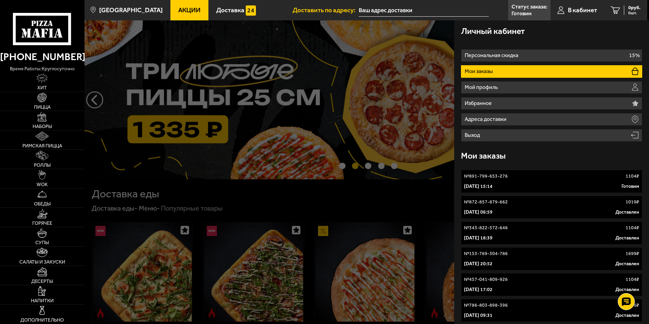 The width and height of the screenshot is (649, 324). What do you see at coordinates (230, 10) in the screenshot?
I see `span: Доставка` at bounding box center [230, 10].